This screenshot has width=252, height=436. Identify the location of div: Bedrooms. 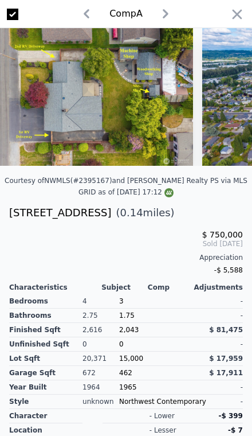
(46, 301).